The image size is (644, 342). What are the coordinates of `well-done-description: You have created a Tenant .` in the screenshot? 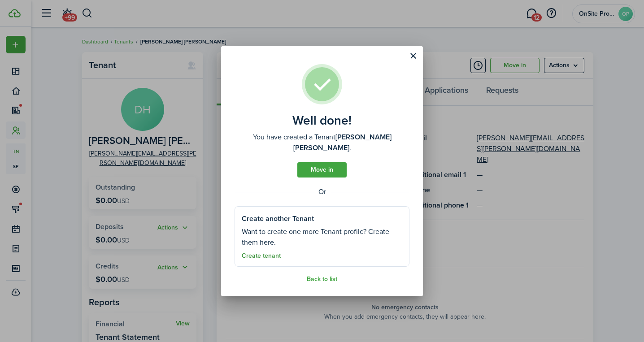 It's located at (322, 143).